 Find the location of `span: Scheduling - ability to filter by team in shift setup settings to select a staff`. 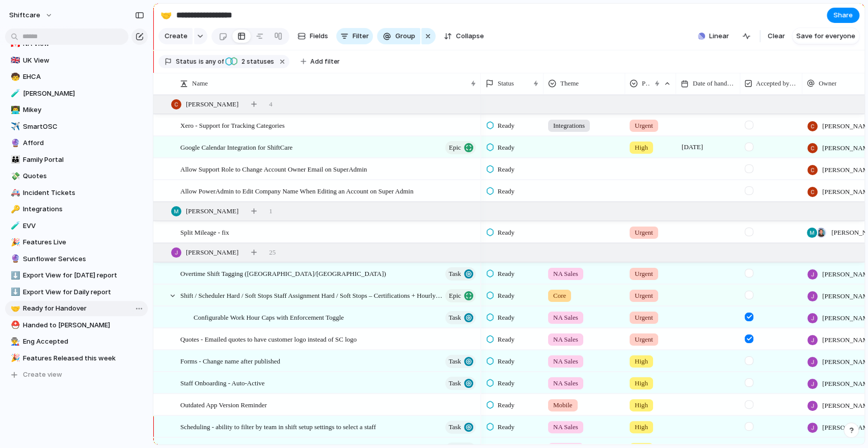

span: Scheduling - ability to filter by team in shift setup settings to select a staff is located at coordinates (278, 426).